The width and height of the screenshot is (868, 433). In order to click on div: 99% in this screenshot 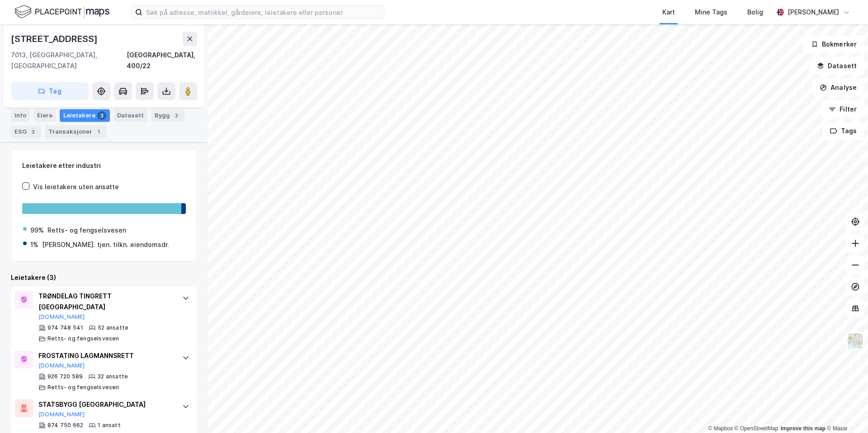, I will do `click(37, 230)`.